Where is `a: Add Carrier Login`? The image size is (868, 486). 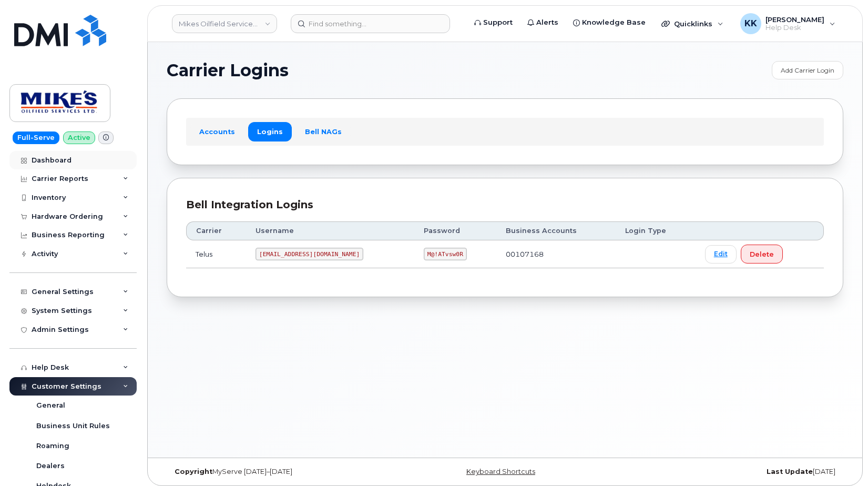 a: Add Carrier Login is located at coordinates (807, 70).